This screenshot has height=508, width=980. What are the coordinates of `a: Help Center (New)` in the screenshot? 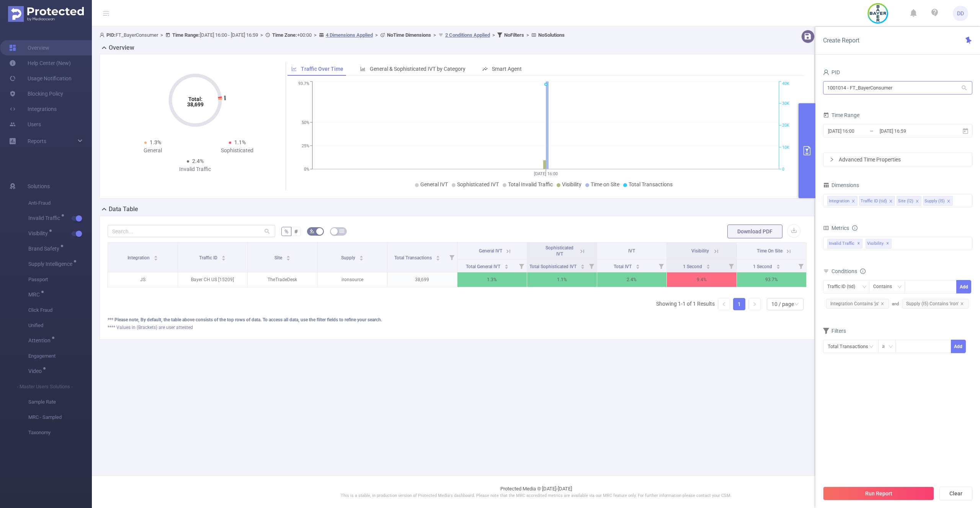 It's located at (40, 63).